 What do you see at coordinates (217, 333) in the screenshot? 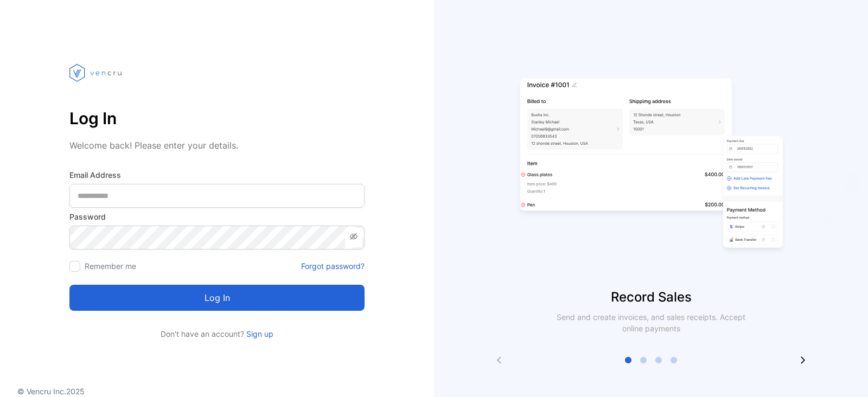
I see `p: Don't have an account?` at bounding box center [217, 333].